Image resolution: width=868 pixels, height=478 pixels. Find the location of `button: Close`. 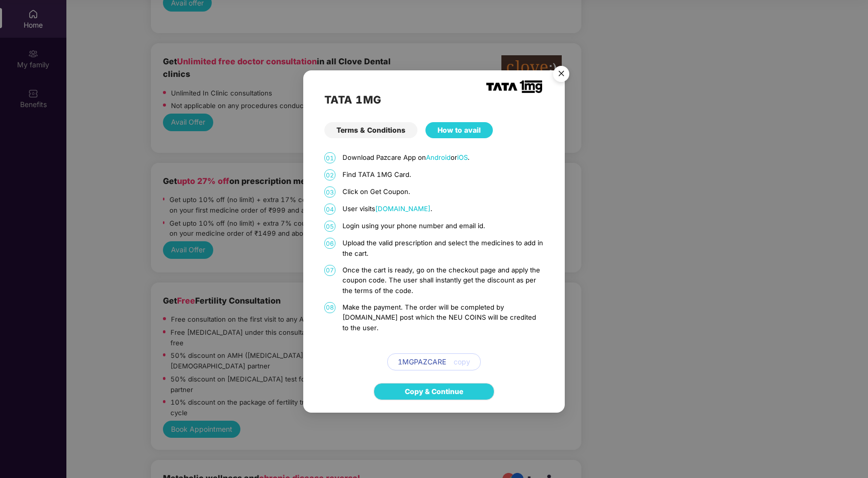

button: Close is located at coordinates (560, 75).